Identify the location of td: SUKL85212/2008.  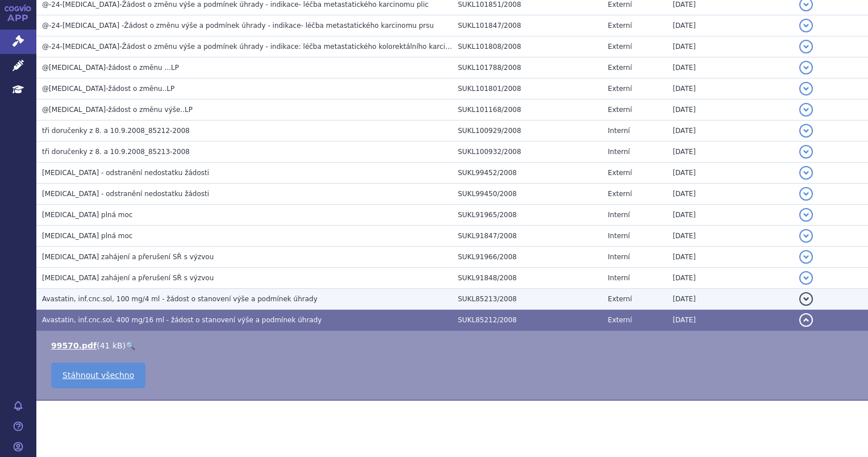
(527, 320).